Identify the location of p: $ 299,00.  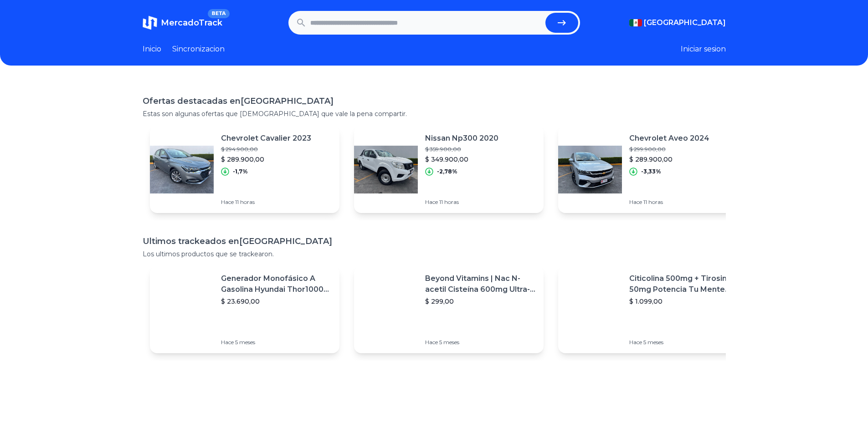
(480, 302).